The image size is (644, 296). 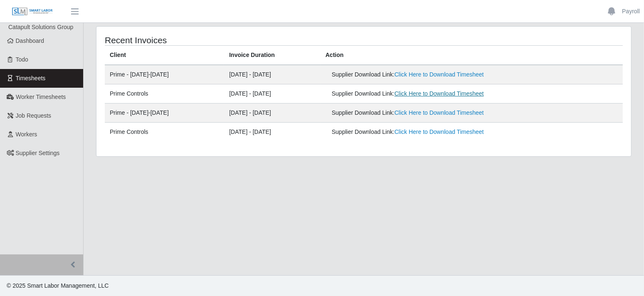 I want to click on span: Job Requests, so click(x=34, y=116).